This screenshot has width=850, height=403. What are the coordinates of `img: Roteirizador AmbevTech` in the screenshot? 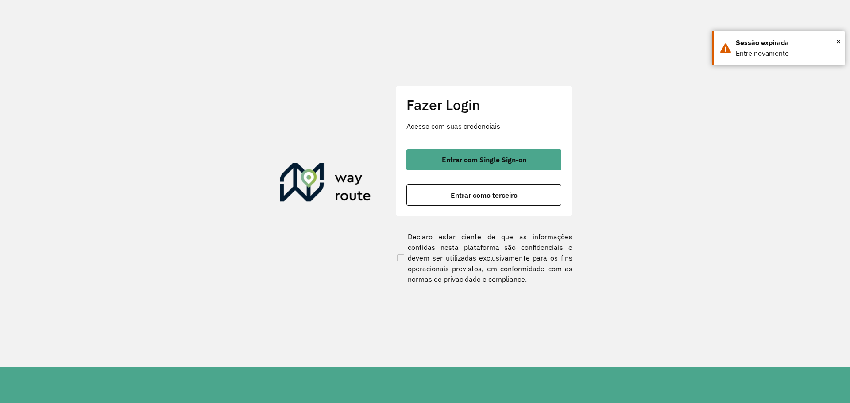 It's located at (325, 184).